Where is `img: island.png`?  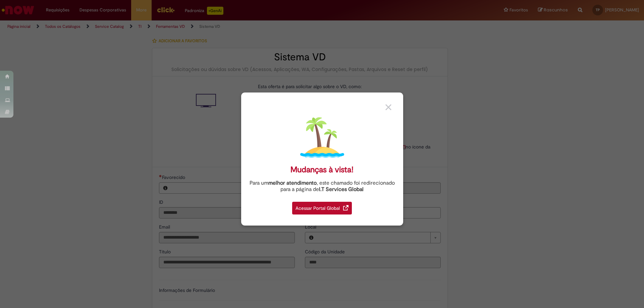
img: island.png is located at coordinates (322, 138).